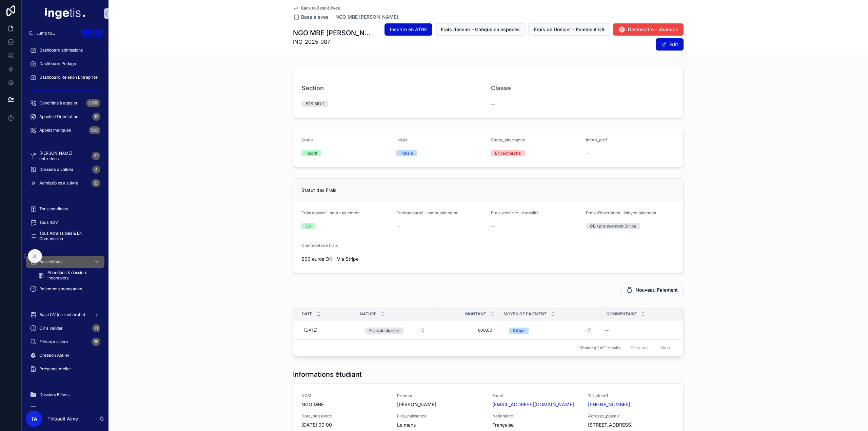 Image resolution: width=868 pixels, height=431 pixels. What do you see at coordinates (427, 213) in the screenshot?
I see `span: Frais scolarité - statut paiement` at bounding box center [427, 213].